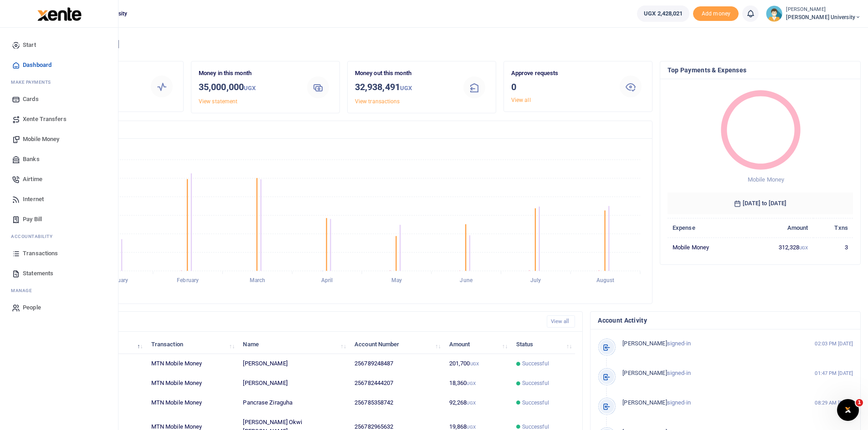  What do you see at coordinates (59, 160) in the screenshot?
I see `a: Banks` at bounding box center [59, 160].